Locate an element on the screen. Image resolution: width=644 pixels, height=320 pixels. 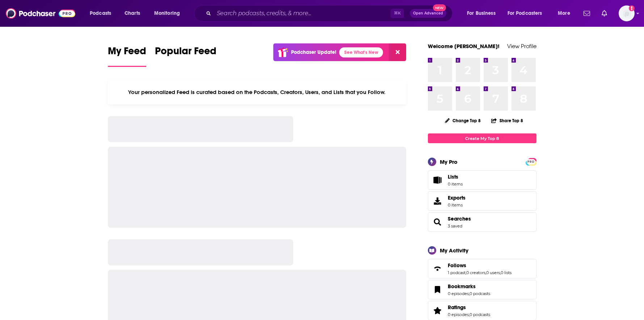
a: Charts is located at coordinates (132, 13).